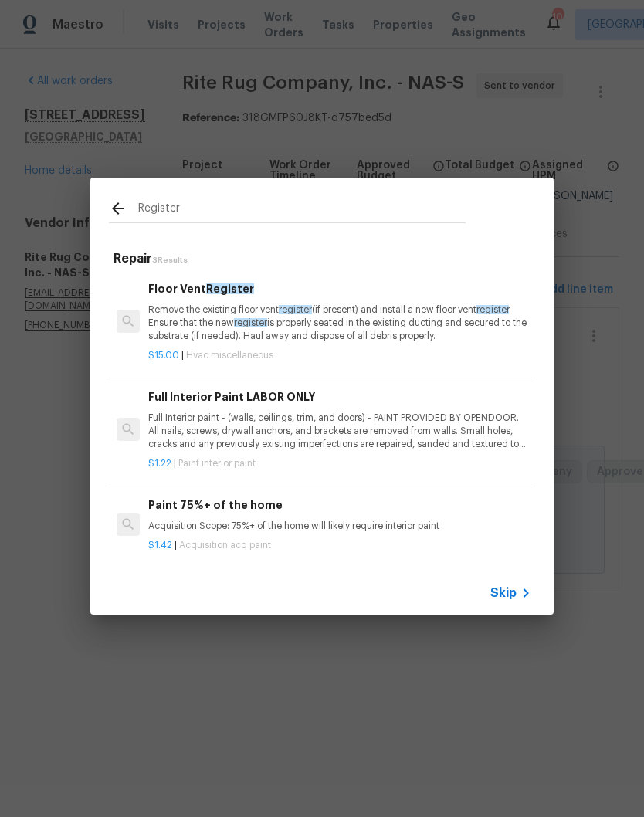 The image size is (644, 817). What do you see at coordinates (230, 289) in the screenshot?
I see `span: Register` at bounding box center [230, 289].